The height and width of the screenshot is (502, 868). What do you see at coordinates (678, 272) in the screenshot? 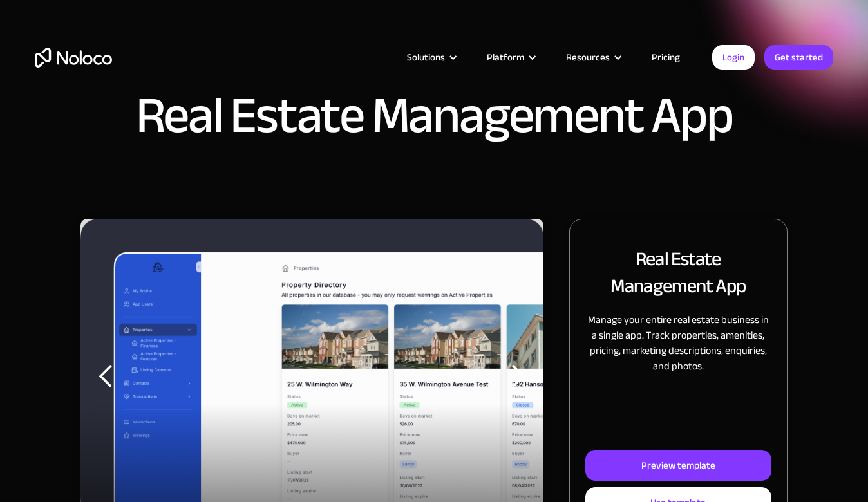
I see `h2: Real Estate Management App` at bounding box center [678, 272].